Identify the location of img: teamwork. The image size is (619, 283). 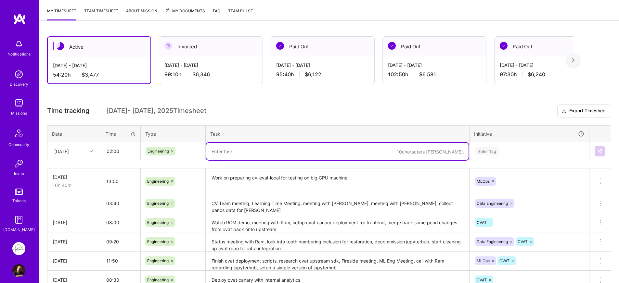
(19, 103).